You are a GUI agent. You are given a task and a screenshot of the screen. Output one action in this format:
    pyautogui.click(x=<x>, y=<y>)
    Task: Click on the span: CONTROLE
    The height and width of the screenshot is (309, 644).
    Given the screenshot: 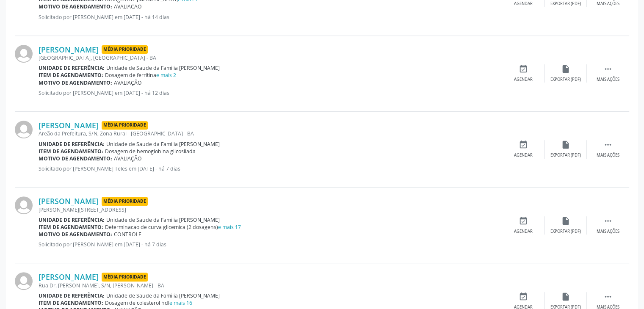 What is the action you would take?
    pyautogui.click(x=127, y=234)
    